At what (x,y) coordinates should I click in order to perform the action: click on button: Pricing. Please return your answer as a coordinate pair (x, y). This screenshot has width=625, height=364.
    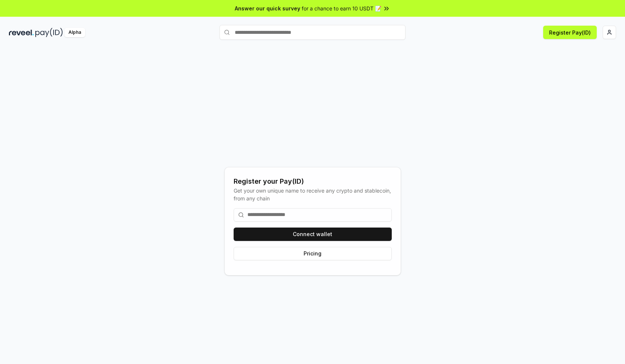
    Looking at the image, I should click on (312, 254).